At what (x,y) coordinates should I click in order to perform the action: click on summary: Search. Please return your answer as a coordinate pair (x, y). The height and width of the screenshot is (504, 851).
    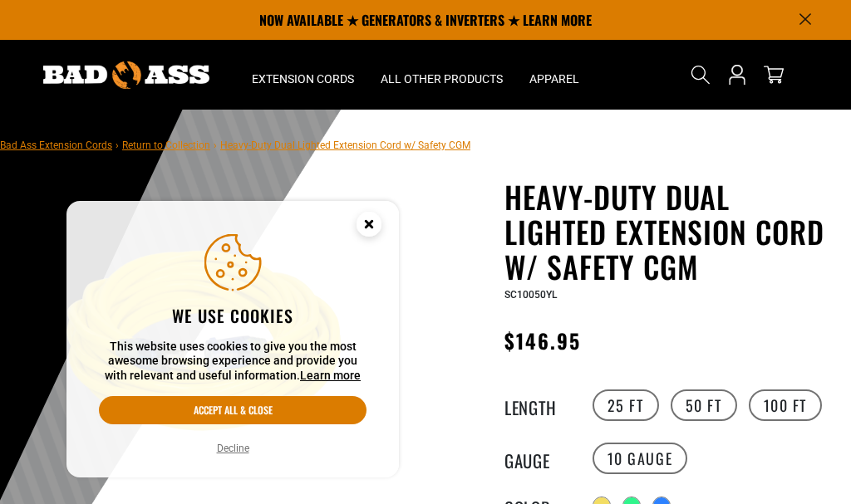
    Looking at the image, I should click on (700, 74).